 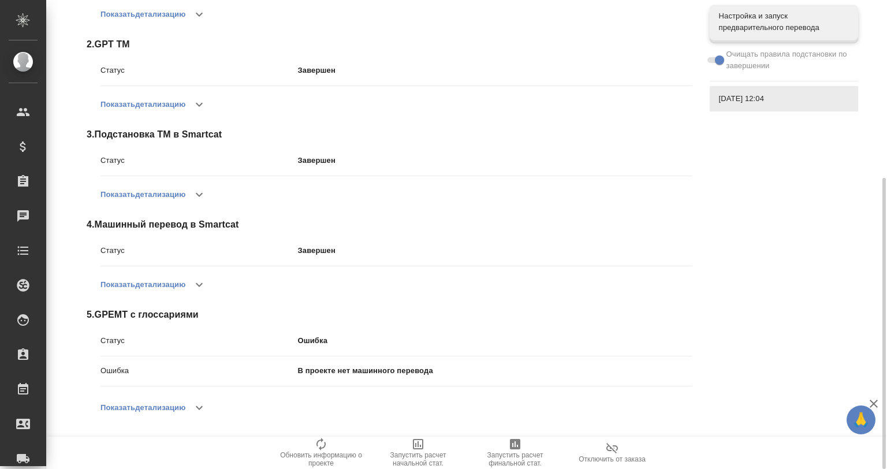 I want to click on span: Запустить расчет финальной стат., so click(x=515, y=459).